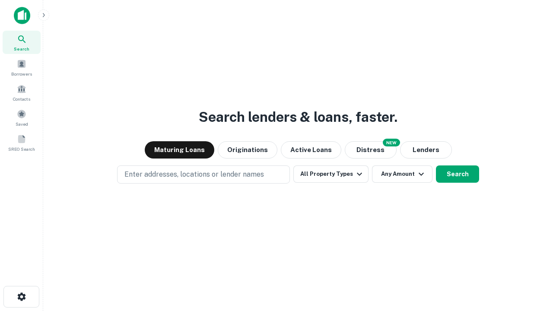 The height and width of the screenshot is (311, 553). I want to click on button: Any Amount, so click(402, 174).